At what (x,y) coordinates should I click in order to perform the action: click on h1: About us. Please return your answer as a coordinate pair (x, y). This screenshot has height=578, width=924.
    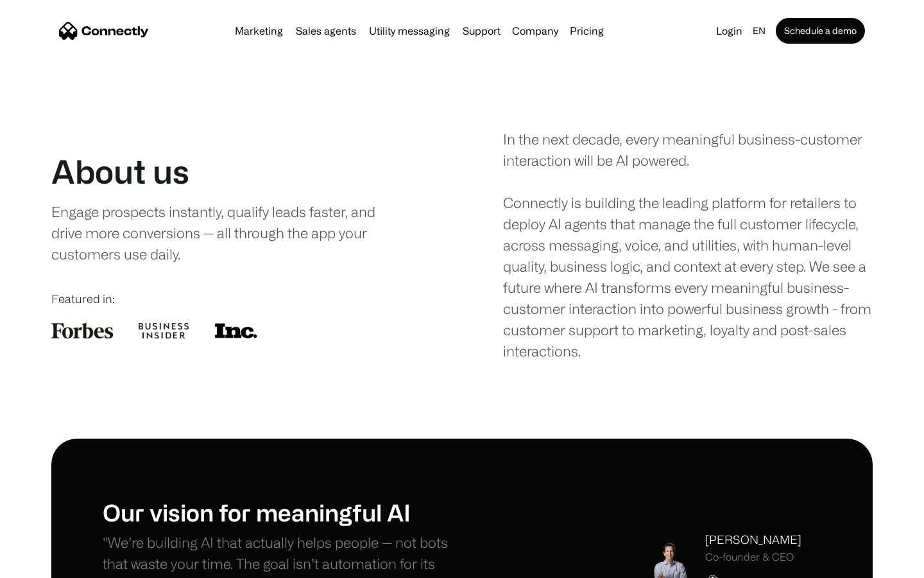
    Looking at the image, I should click on (120, 171).